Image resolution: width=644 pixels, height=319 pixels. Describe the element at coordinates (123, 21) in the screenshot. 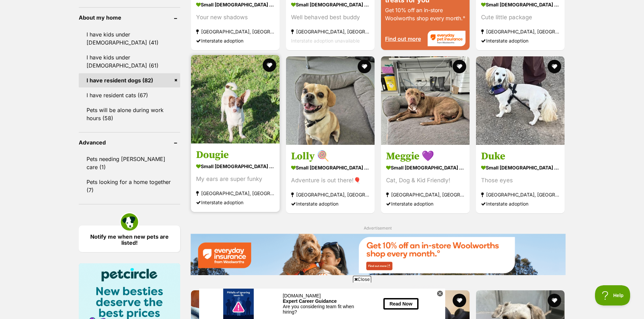

I see `div: Are you considering team fit when hiring?` at that location.